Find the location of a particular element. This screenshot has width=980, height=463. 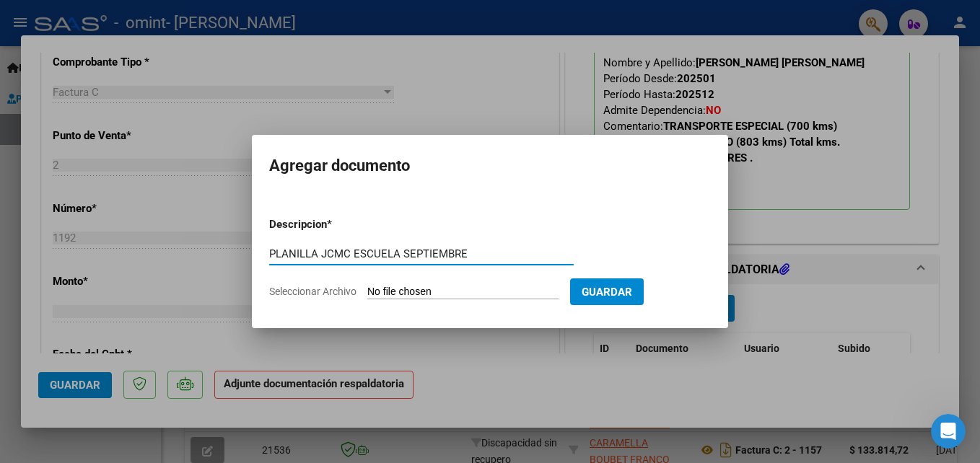

p: Descripcion is located at coordinates (336, 225).